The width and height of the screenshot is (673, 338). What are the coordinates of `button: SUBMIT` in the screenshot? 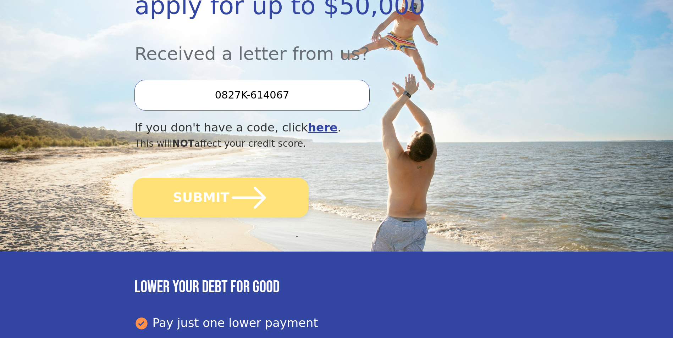 It's located at (221, 198).